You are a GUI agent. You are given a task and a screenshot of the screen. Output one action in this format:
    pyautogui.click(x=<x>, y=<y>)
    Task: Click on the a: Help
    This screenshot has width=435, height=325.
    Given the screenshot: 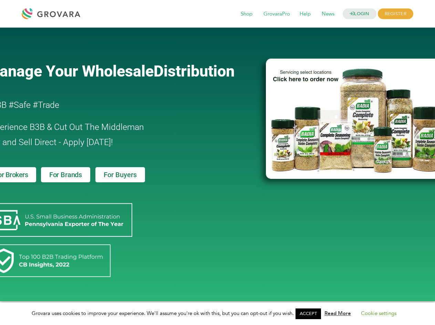 What is the action you would take?
    pyautogui.click(x=305, y=14)
    